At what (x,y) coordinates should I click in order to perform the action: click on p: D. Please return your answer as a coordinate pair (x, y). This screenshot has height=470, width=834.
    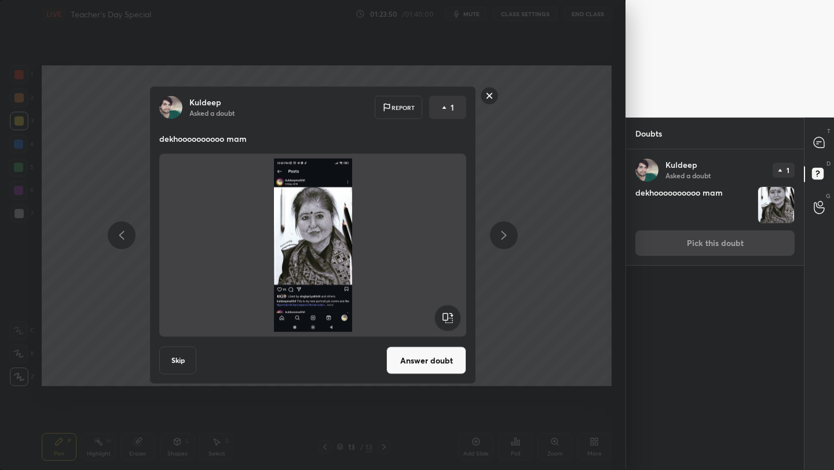
    Looking at the image, I should click on (828, 163).